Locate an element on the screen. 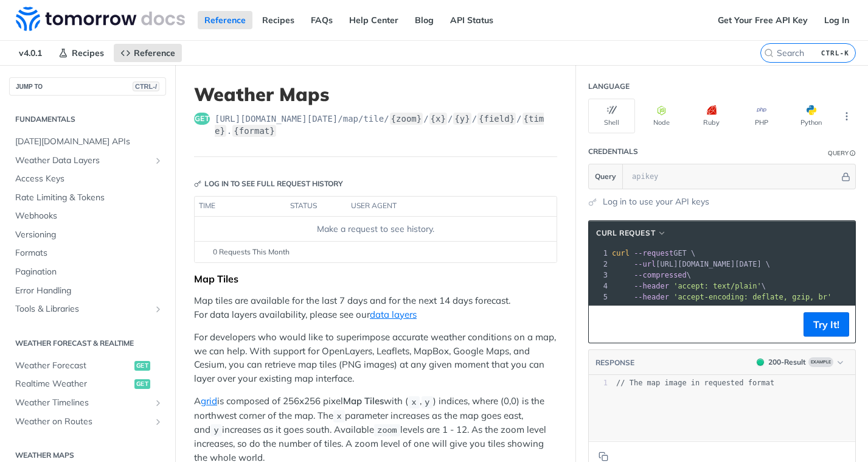 This screenshot has height=462, width=868. a: Weather Forecastget is located at coordinates (87, 366).